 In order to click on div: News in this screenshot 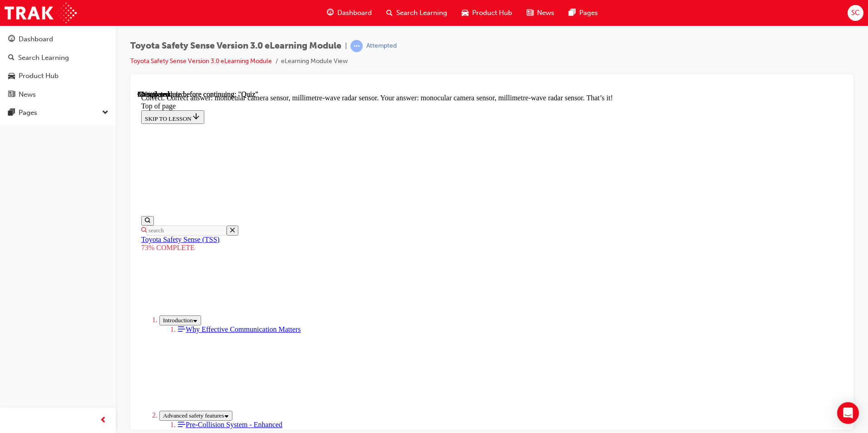, I will do `click(27, 95)`.